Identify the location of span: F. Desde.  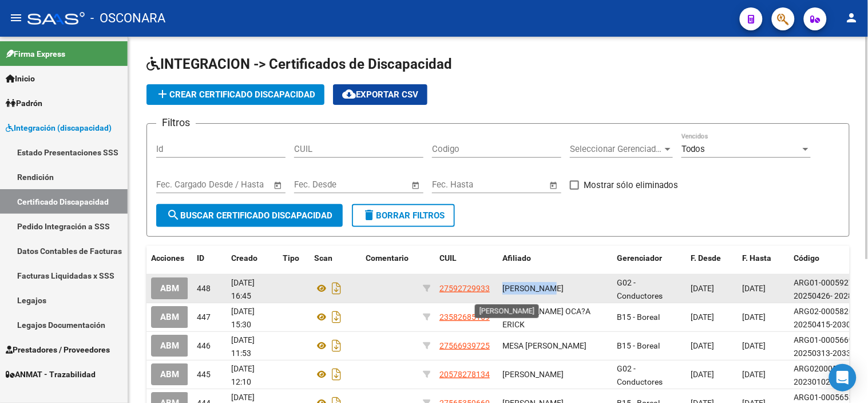
(706, 258).